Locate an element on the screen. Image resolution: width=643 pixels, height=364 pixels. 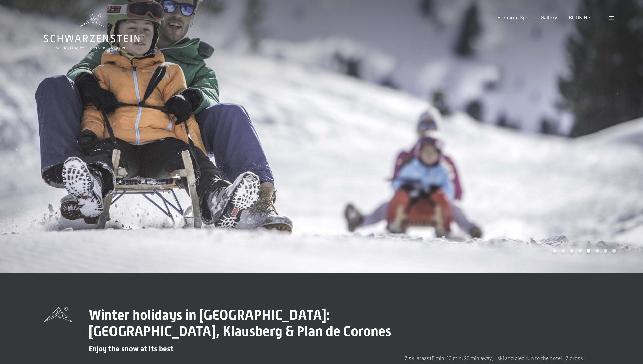
span: Premium Spa is located at coordinates (513, 17).